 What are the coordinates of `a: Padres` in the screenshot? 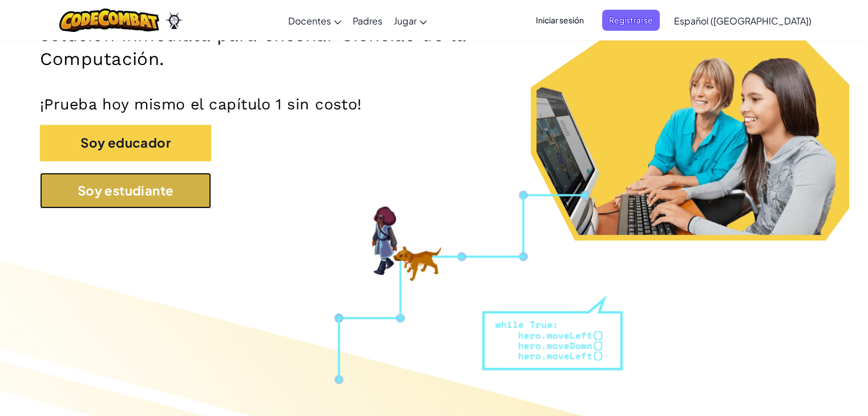 It's located at (368, 21).